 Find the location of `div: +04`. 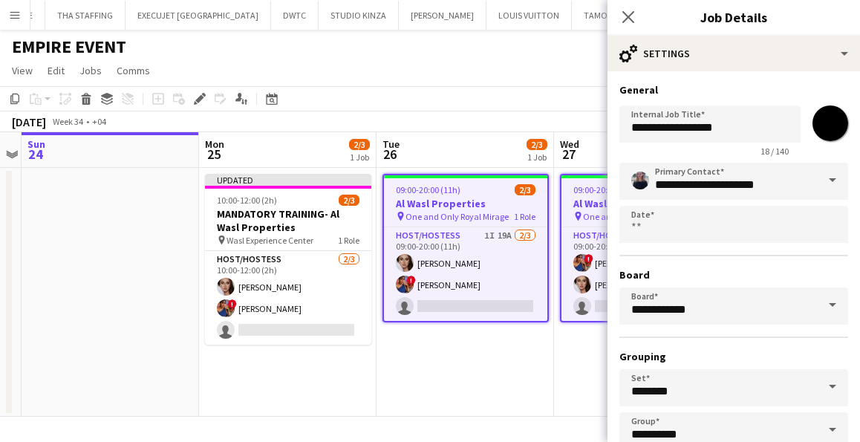

div: +04 is located at coordinates (99, 121).